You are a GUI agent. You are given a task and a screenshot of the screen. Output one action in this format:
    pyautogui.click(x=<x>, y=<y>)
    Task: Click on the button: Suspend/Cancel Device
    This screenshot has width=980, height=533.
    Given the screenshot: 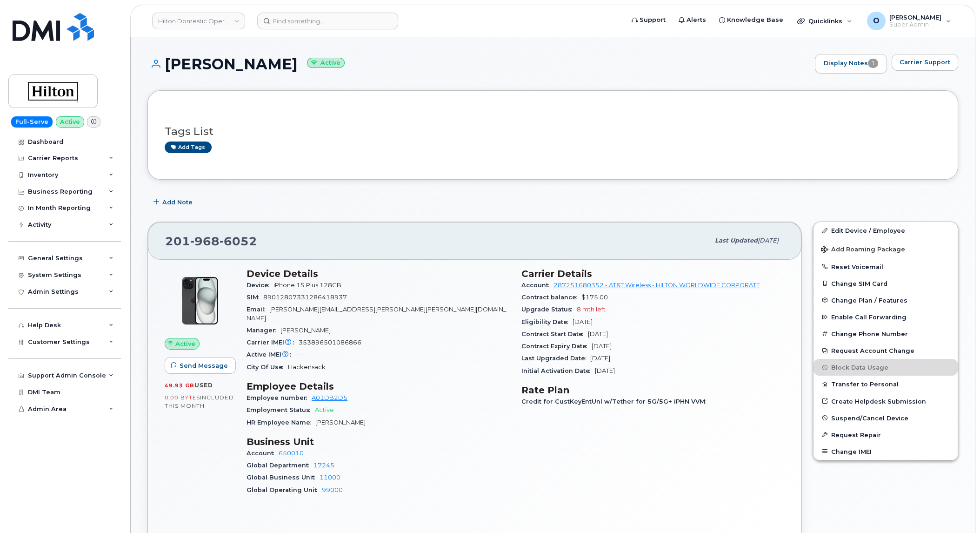 What is the action you would take?
    pyautogui.click(x=885, y=418)
    